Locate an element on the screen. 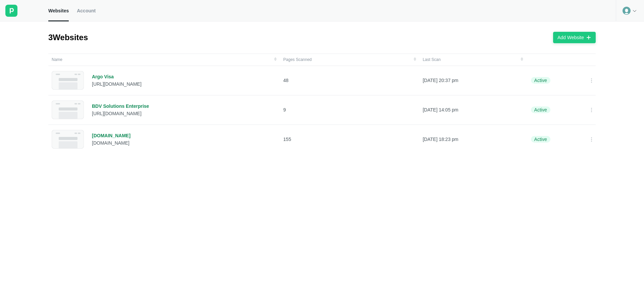  div: Add Website is located at coordinates (571, 38).